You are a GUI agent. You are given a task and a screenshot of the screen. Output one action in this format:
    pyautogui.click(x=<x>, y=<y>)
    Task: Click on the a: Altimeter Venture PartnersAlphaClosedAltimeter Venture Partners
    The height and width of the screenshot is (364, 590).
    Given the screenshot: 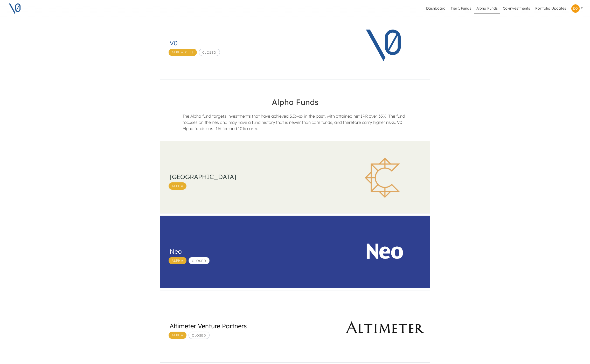 What is the action you would take?
    pyautogui.click(x=295, y=326)
    